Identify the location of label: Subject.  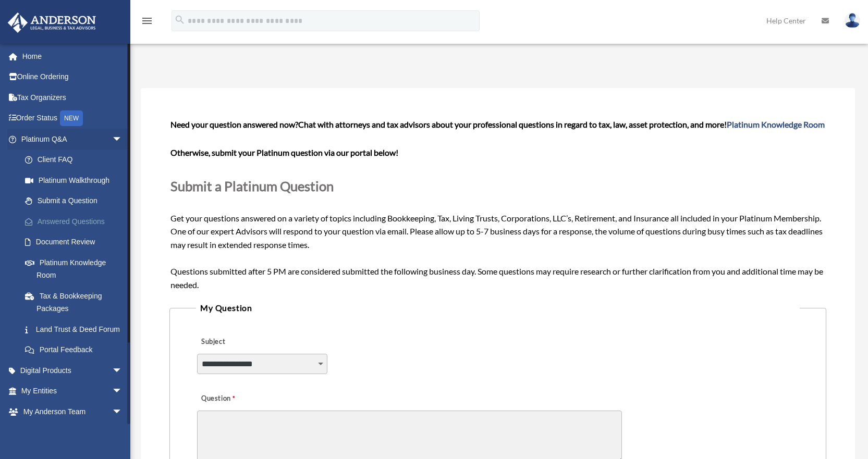
(246, 342).